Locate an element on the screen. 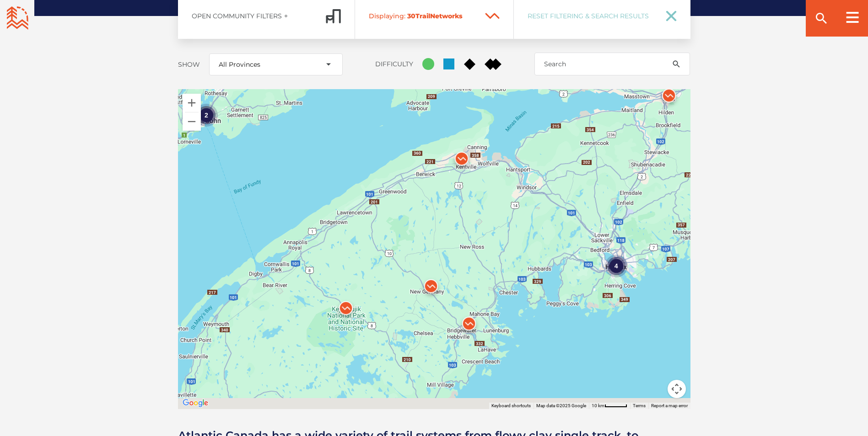 Image resolution: width=868 pixels, height=436 pixels. span: s is located at coordinates (461, 16).